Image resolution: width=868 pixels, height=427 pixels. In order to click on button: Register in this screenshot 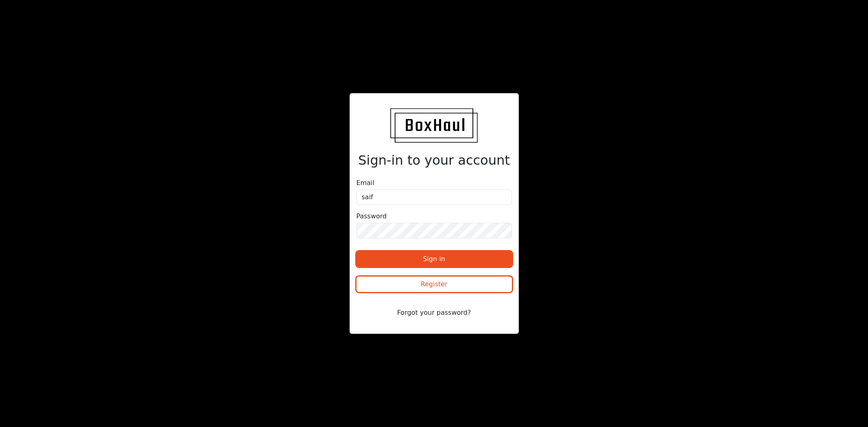, I will do `click(434, 284)`.